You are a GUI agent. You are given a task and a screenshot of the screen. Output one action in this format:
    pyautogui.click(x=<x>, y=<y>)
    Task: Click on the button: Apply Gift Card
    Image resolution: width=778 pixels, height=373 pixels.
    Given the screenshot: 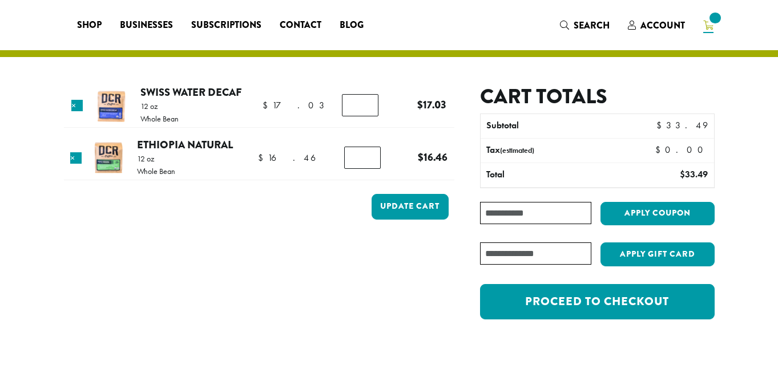 What is the action you would take?
    pyautogui.click(x=657, y=255)
    